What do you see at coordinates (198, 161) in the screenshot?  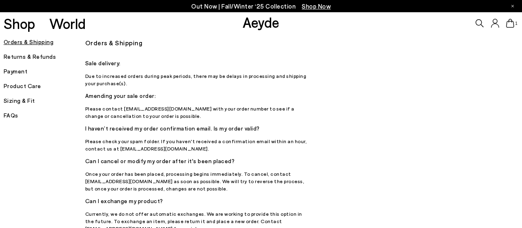 I see `h5: Can I cancel or modify my order after it's been placed?` at bounding box center [198, 161].